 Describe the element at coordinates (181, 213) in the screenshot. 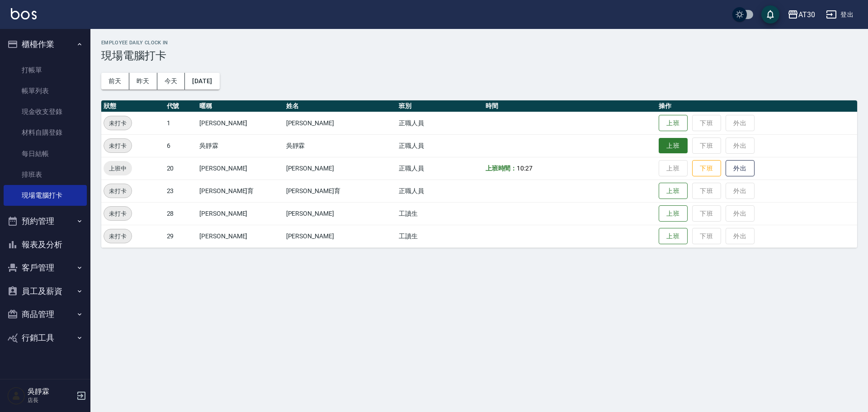

I see `td: 28` at that location.